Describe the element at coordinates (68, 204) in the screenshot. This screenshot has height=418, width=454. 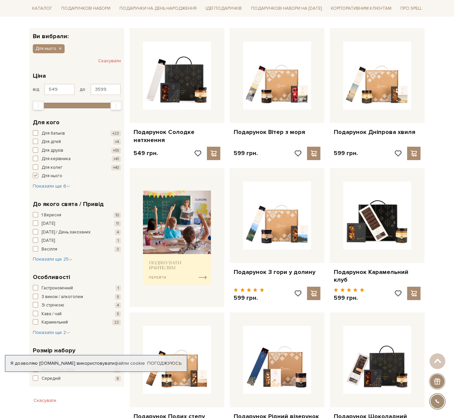
I see `span: До якого свята / Привід` at that location.